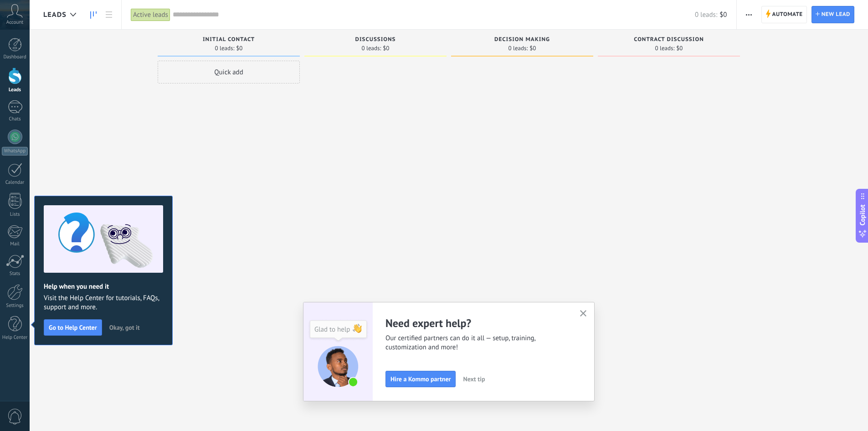 Image resolution: width=868 pixels, height=431 pixels. What do you see at coordinates (73, 328) in the screenshot?
I see `button: Go to Help Center` at bounding box center [73, 328].